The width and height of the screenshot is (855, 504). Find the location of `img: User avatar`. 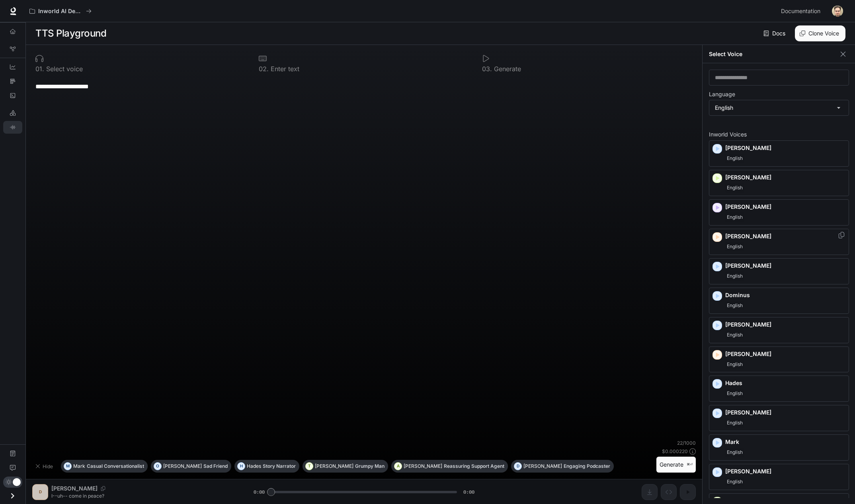

img: User avatar is located at coordinates (837, 11).